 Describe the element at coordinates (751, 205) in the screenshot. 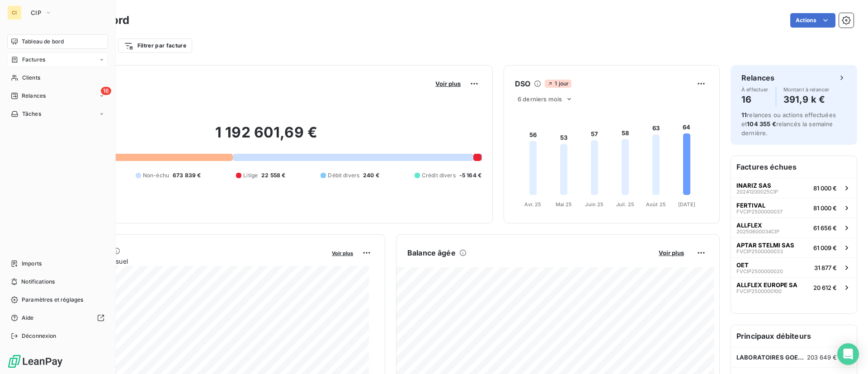

I see `span: FERTIVAL` at that location.